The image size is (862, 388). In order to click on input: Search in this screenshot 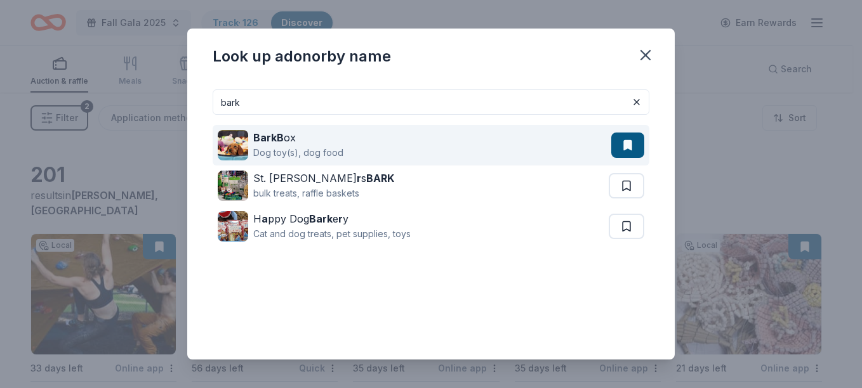, I will do `click(431, 102)`.